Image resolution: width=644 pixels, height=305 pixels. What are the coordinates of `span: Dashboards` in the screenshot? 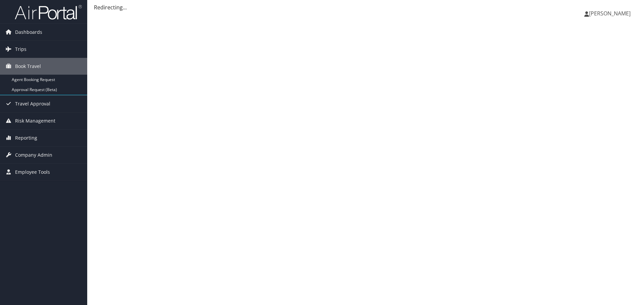 It's located at (28, 32).